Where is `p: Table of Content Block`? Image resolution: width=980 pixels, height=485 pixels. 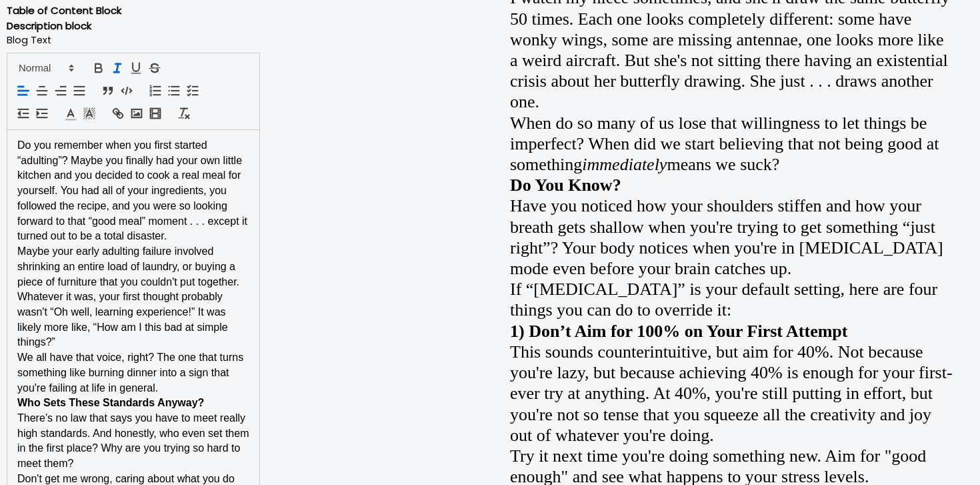
p: Table of Content Block is located at coordinates (134, 10).